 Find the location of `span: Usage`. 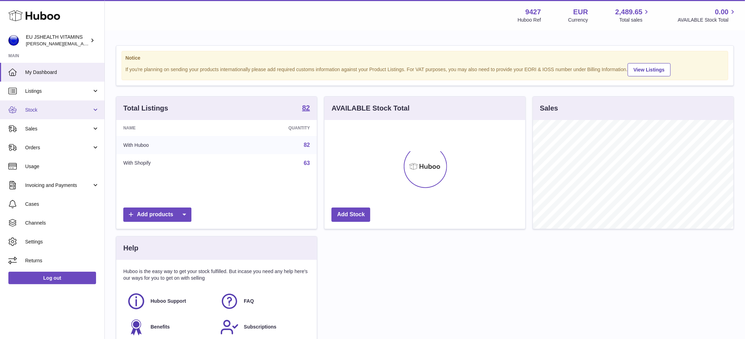

span: Usage is located at coordinates (62, 167).